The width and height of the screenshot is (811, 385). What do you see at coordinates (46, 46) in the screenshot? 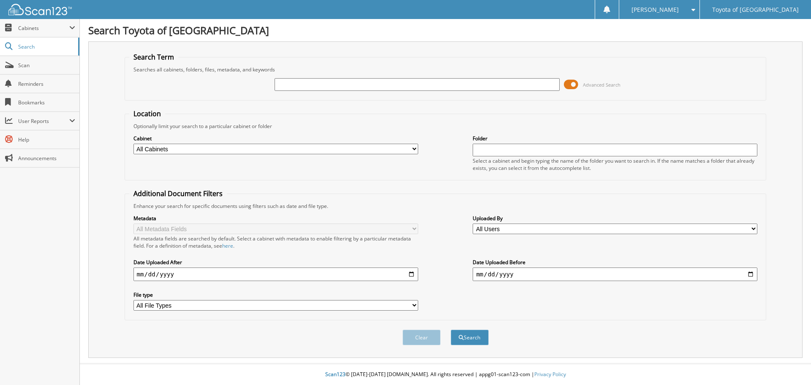
I see `span: Search` at bounding box center [46, 46].